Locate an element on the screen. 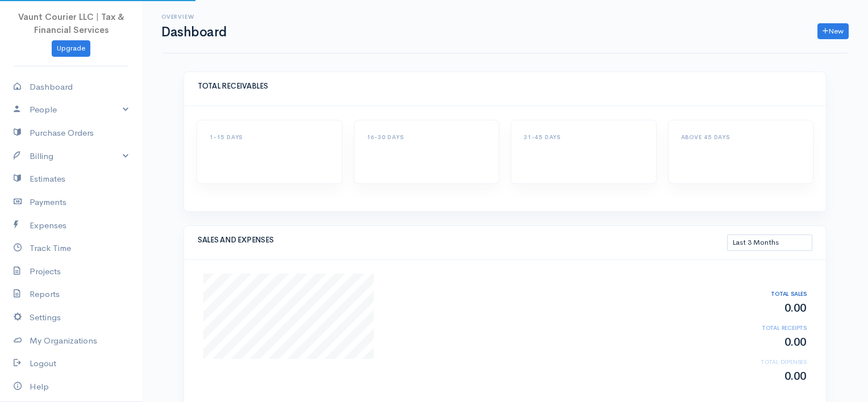 The height and width of the screenshot is (402, 868). a: Upgrade is located at coordinates (71, 48).